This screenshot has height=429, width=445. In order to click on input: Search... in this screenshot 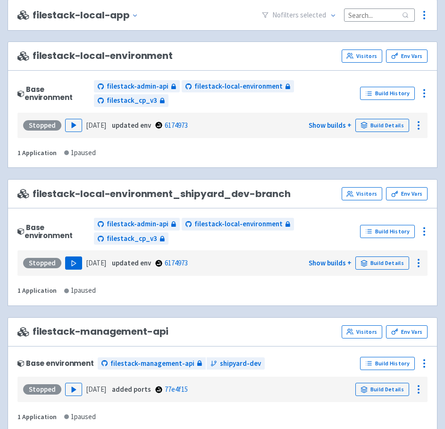, I will do `click(379, 15)`.